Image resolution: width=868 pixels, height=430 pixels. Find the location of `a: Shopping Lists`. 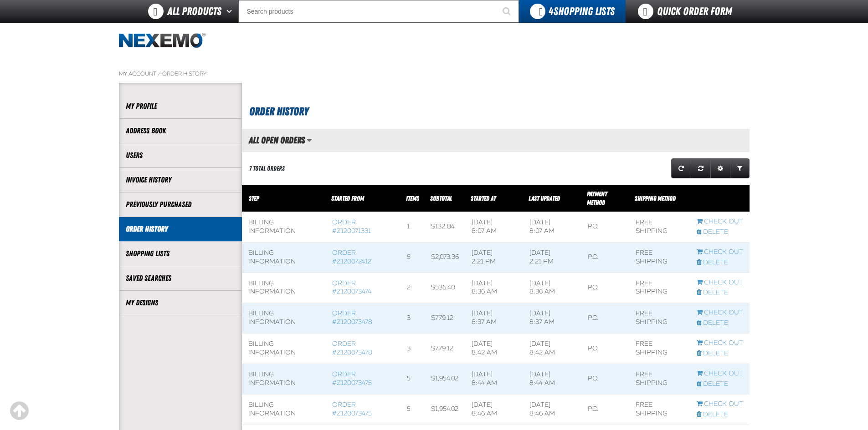

a: Shopping Lists is located at coordinates (181, 254).